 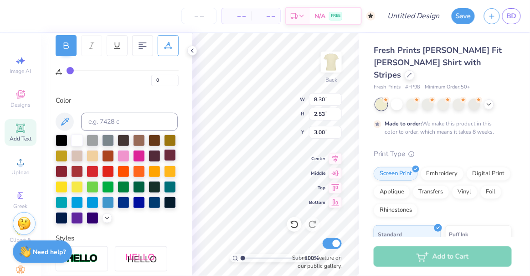 I want to click on strong: Made to order:, so click(x=404, y=124).